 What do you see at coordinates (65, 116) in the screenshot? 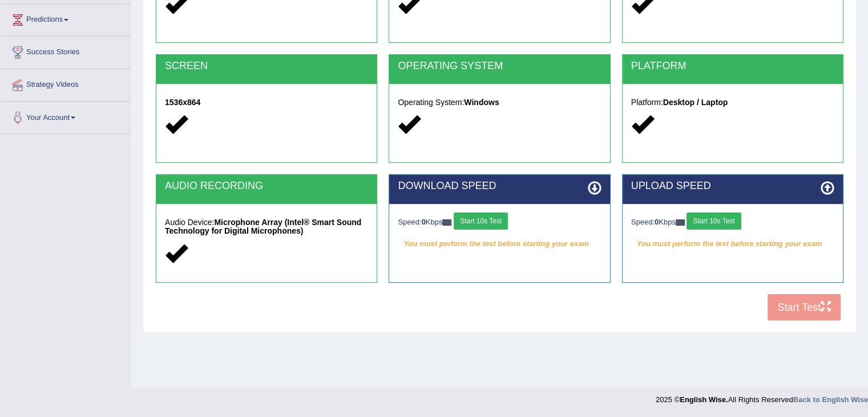
I see `a: Your Account` at bounding box center [65, 116].